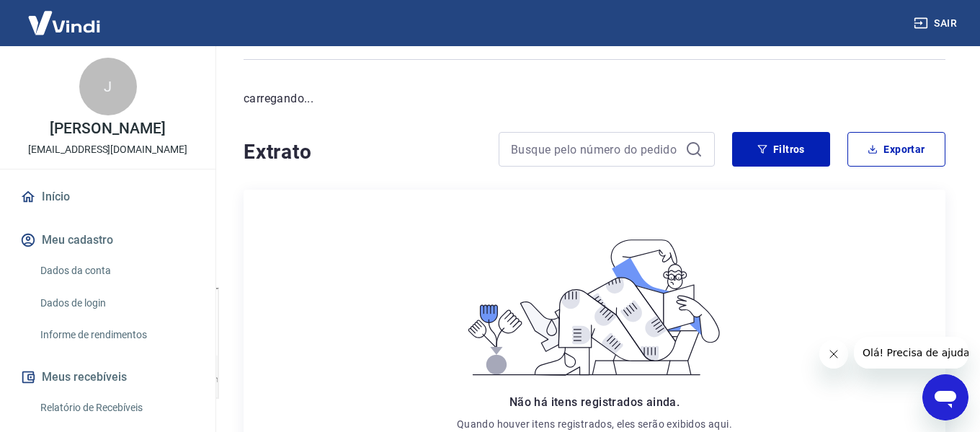 The image size is (980, 432). Describe the element at coordinates (116, 334) in the screenshot. I see `a: Informe de rendimentos` at that location.